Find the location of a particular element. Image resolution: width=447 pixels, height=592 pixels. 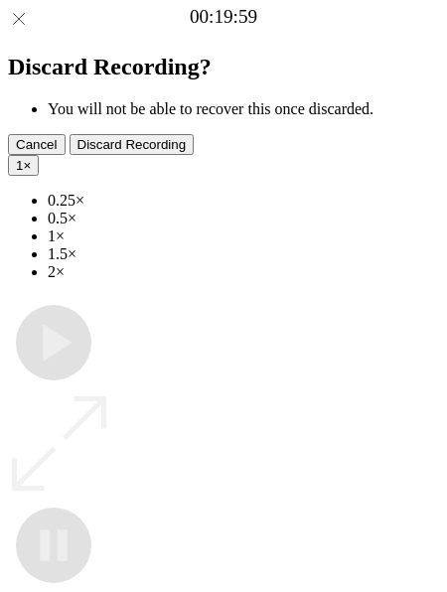

li: 0.25× is located at coordinates (243, 200).